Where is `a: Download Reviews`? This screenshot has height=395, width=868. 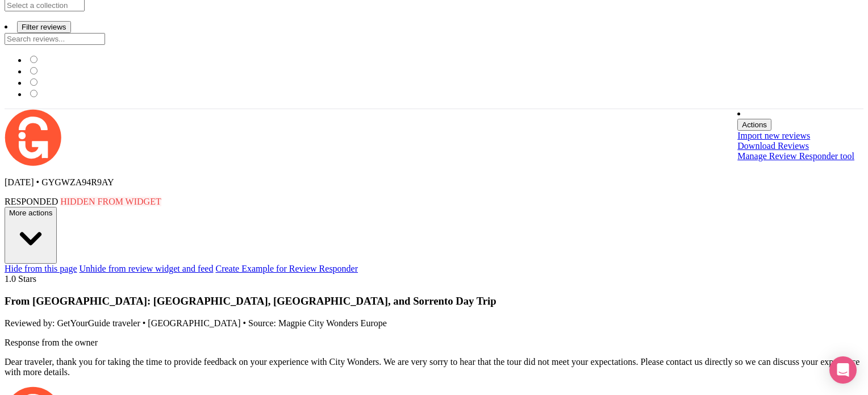 a: Download Reviews is located at coordinates (773, 146).